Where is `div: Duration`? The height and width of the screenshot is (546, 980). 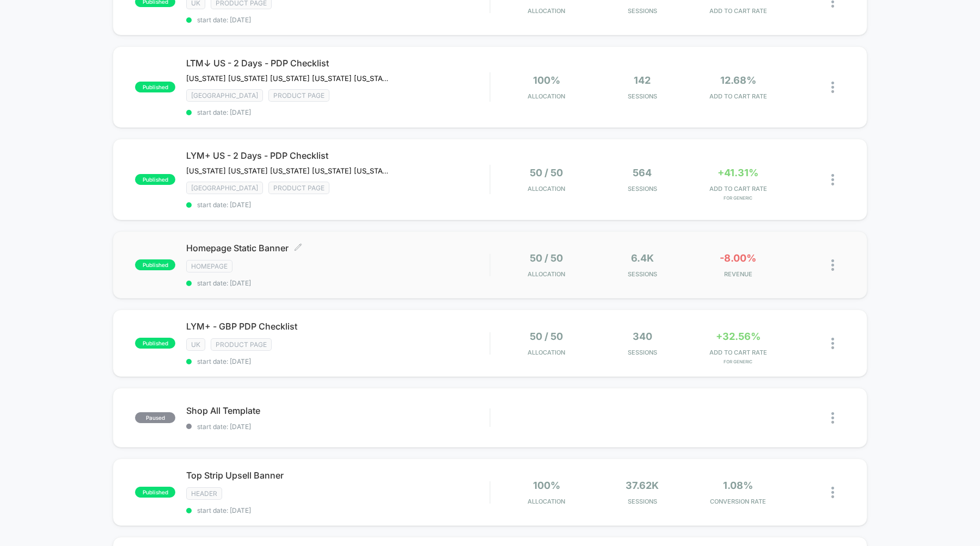
div: Duration is located at coordinates (385, 267).